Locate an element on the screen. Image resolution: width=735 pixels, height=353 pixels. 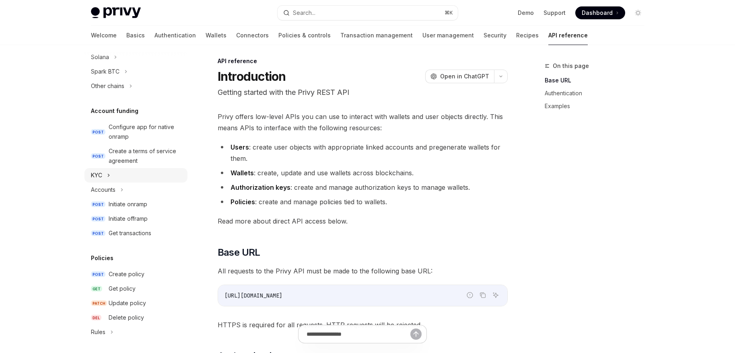
h5: Policies is located at coordinates (102, 258).